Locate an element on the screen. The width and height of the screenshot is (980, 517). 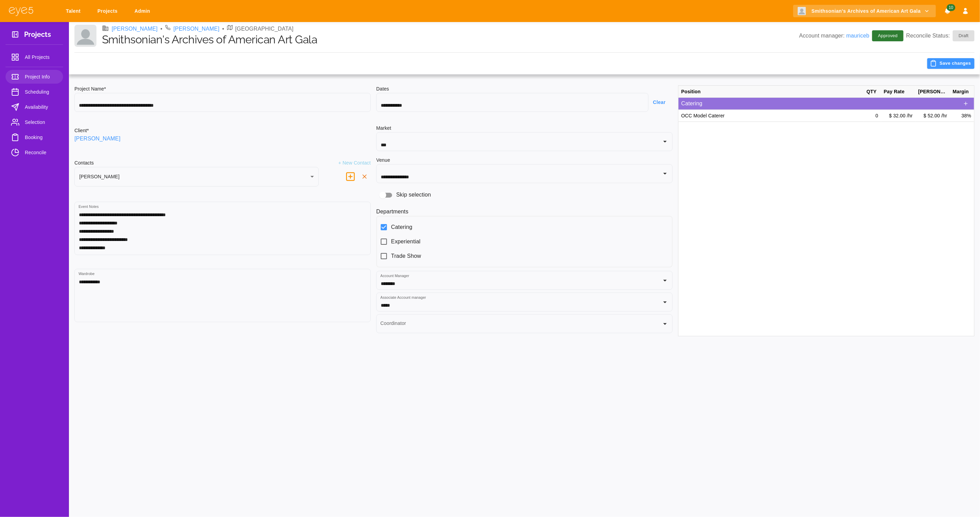
span: Project Info is located at coordinates (41, 77).